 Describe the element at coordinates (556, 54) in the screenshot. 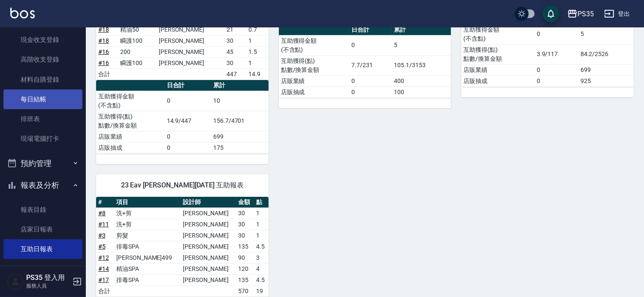

I see `td: 3.9/117` at that location.